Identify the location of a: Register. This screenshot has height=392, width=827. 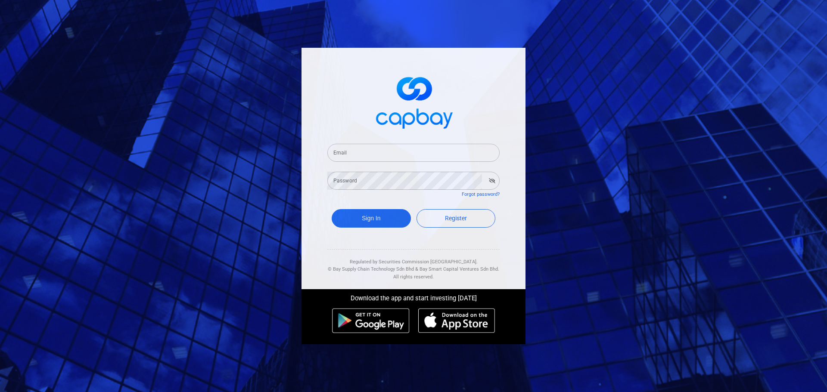
(456, 218).